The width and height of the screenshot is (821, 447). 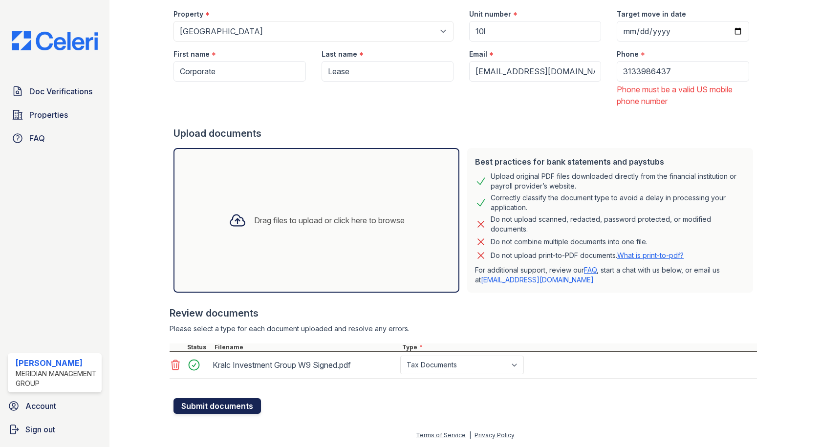 What do you see at coordinates (490, 14) in the screenshot?
I see `label: Unit number` at bounding box center [490, 14].